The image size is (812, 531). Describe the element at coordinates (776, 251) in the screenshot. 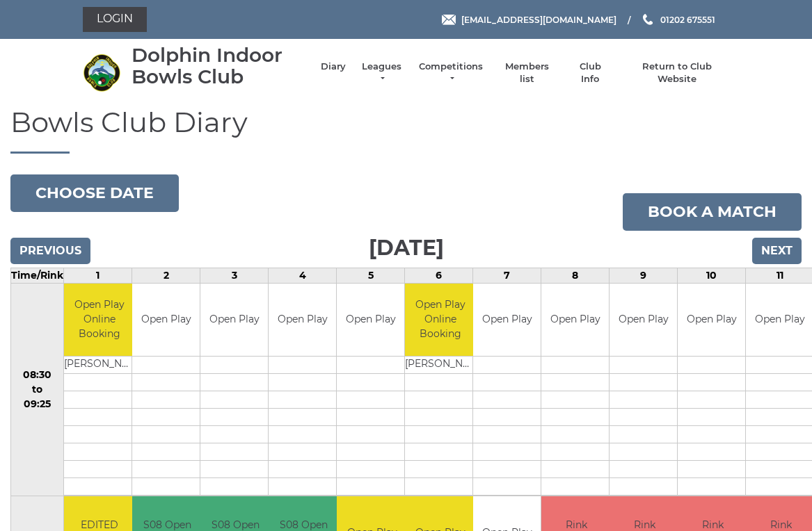

I see `input: Next` at that location.